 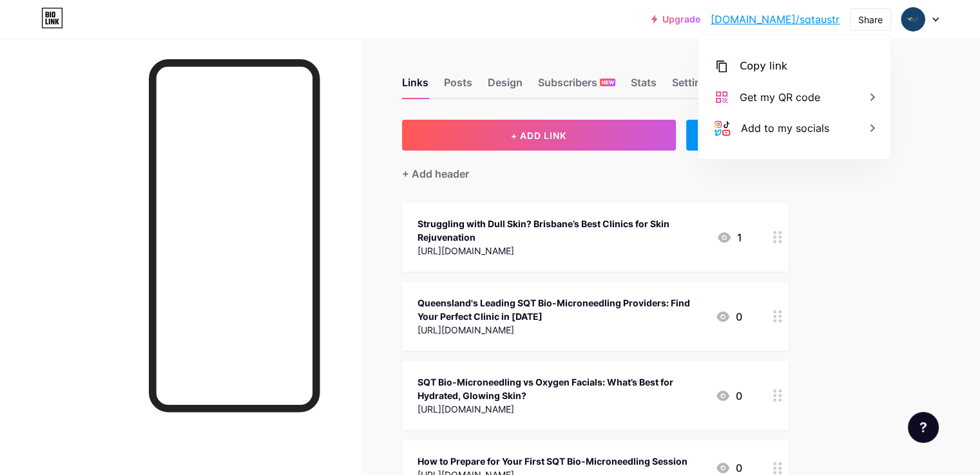 I want to click on span: NEW, so click(x=608, y=83).